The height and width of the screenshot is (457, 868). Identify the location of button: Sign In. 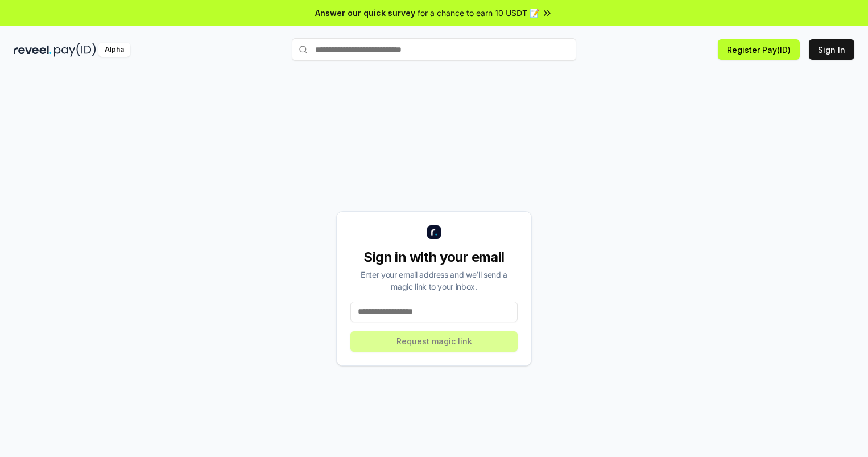
(832, 49).